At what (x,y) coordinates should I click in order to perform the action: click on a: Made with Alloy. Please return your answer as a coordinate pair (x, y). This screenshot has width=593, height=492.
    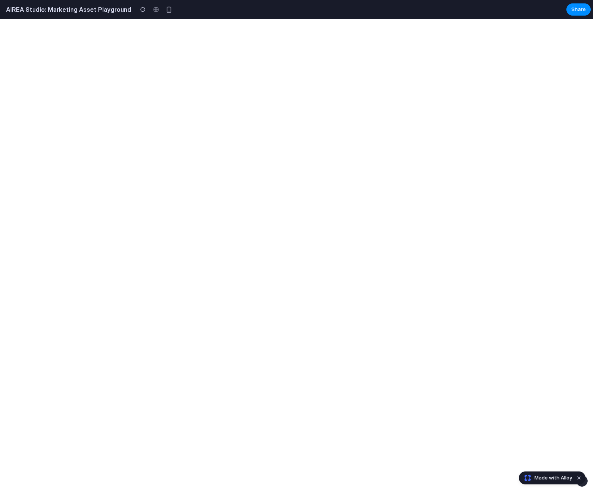
    Looking at the image, I should click on (545, 477).